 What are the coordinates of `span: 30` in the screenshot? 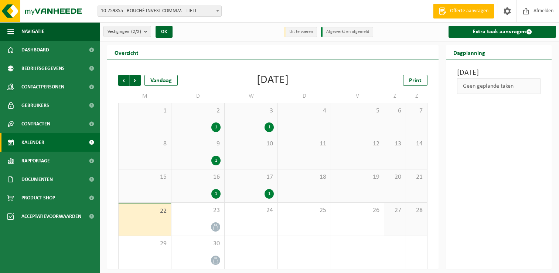 It's located at (198, 243).